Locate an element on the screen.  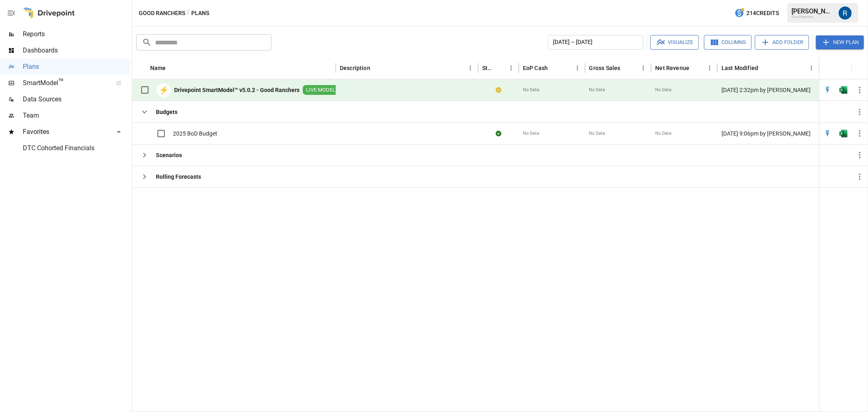
button: New Plan is located at coordinates (840, 43).